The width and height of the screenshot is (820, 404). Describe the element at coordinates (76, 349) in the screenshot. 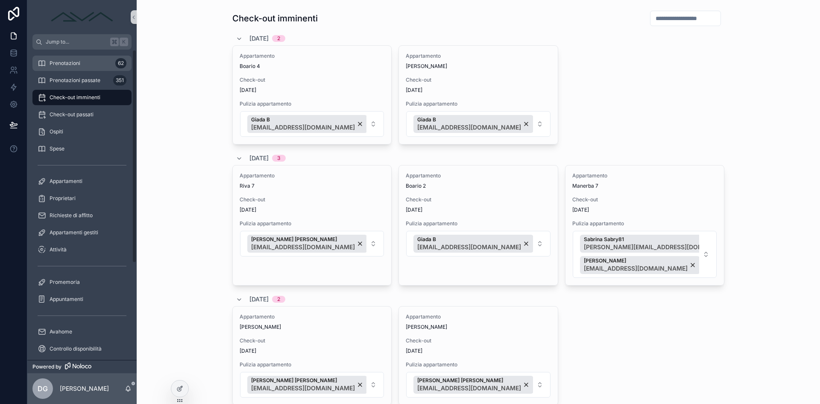

I see `span: Controllo disponibilità` at that location.